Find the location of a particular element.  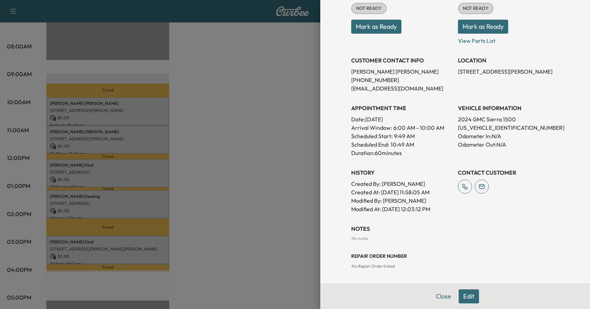

p: Arrival Window: is located at coordinates (401, 128).